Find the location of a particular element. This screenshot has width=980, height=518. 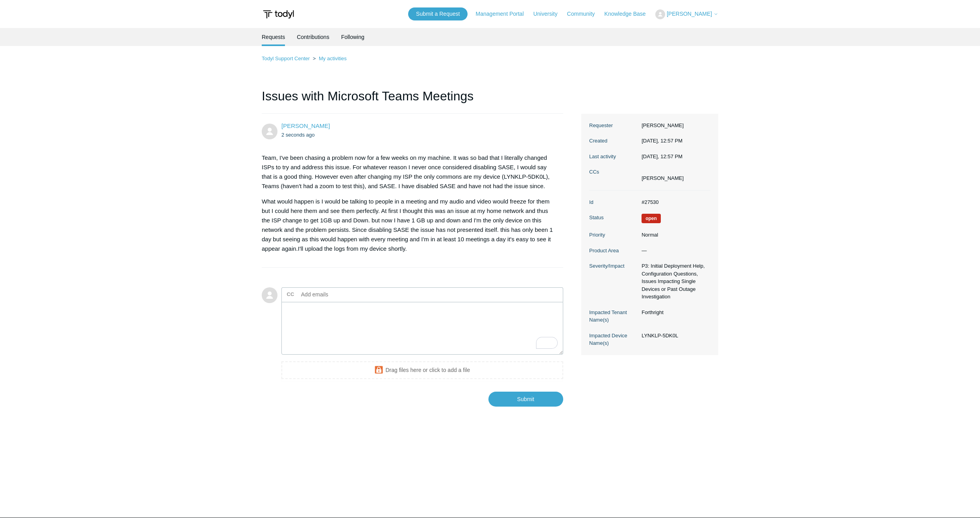

dt: Id is located at coordinates (613, 203).